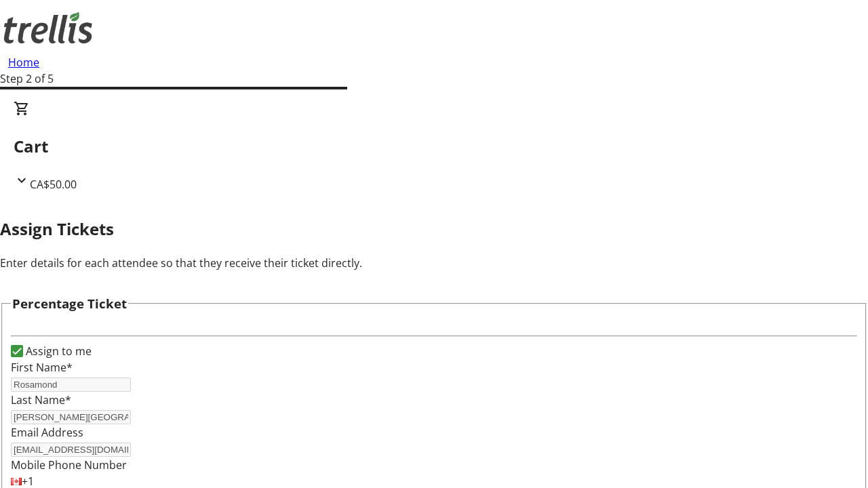 Image resolution: width=868 pixels, height=488 pixels. What do you see at coordinates (47, 432) in the screenshot?
I see `label: Email Address` at bounding box center [47, 432].